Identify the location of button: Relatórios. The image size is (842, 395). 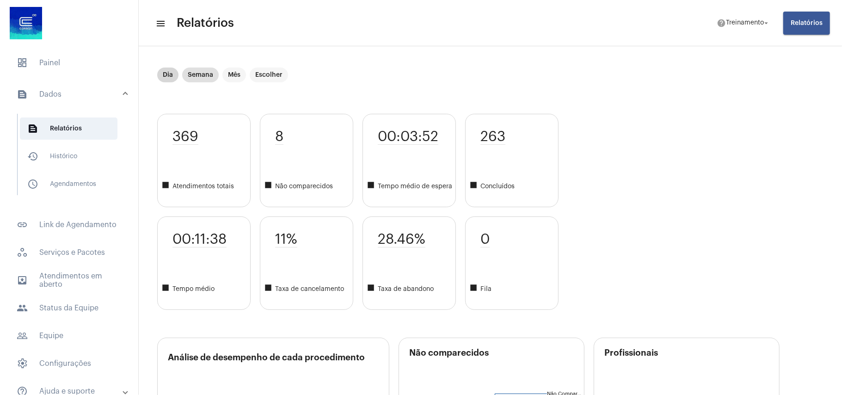
(806, 23).